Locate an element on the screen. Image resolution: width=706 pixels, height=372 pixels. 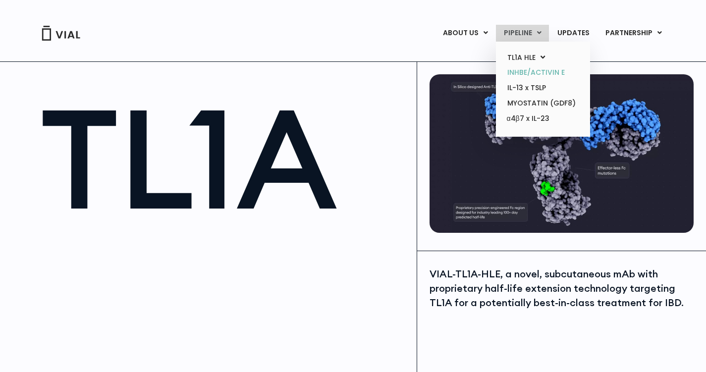
a: α4β7 x IL-23 is located at coordinates (543, 119).